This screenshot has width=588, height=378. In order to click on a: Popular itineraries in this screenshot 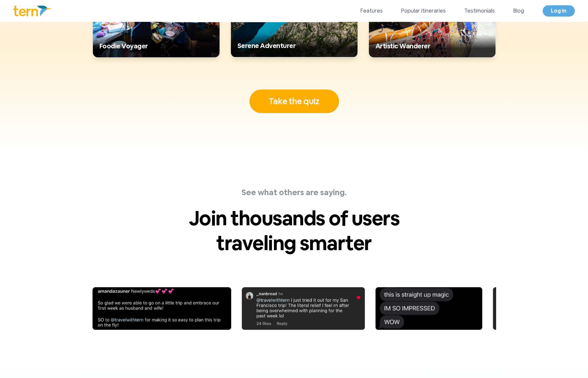, I will do `click(423, 11)`.